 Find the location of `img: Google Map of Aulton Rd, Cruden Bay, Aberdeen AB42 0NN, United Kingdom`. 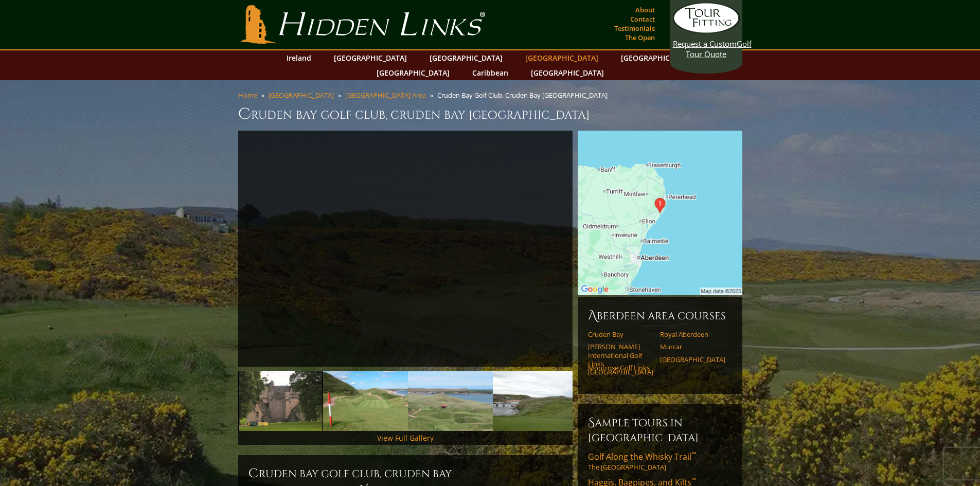

img: Google Map of Aulton Rd, Cruden Bay, Aberdeen AB42 0NN, United Kingdom is located at coordinates (660, 213).